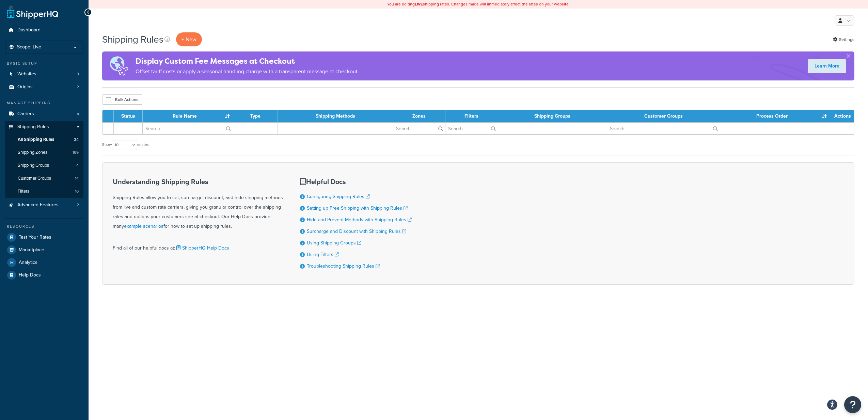  I want to click on li: Test Your Rates, so click(44, 237).